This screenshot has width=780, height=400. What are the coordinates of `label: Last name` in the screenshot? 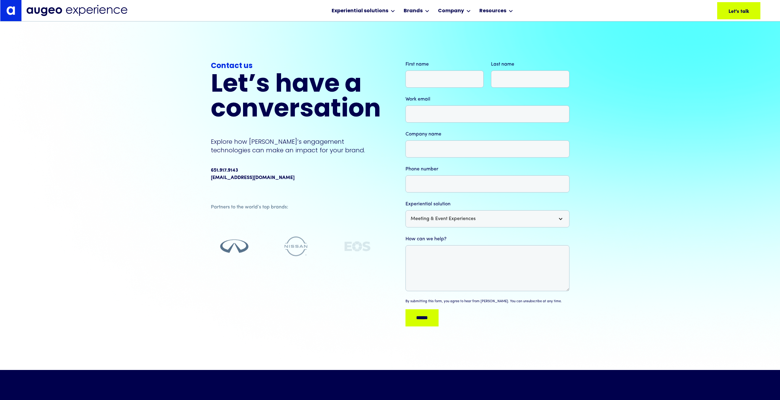 It's located at (530, 64).